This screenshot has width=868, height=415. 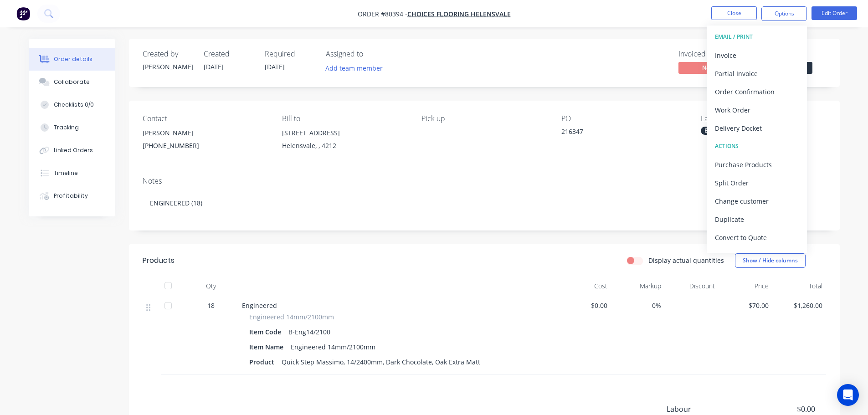 I want to click on div: Products, so click(x=159, y=261).